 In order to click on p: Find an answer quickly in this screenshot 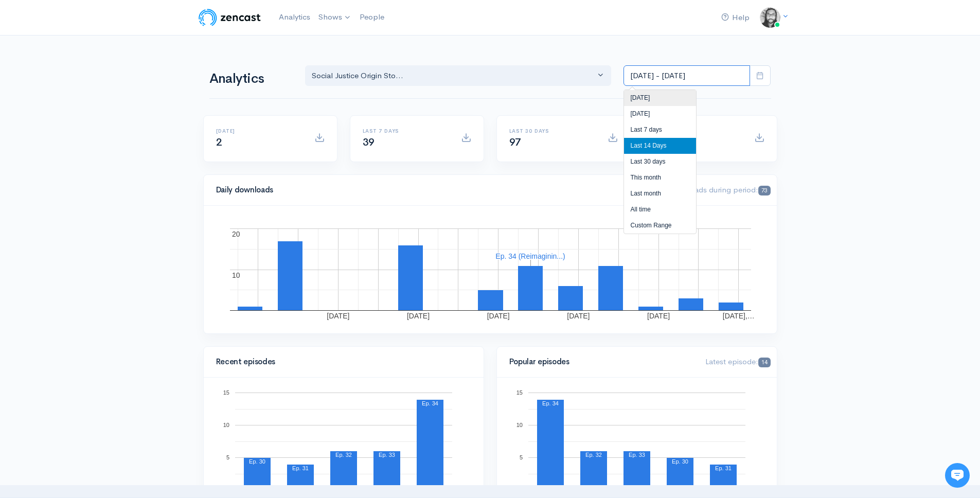, I will do `click(103, 182)`.